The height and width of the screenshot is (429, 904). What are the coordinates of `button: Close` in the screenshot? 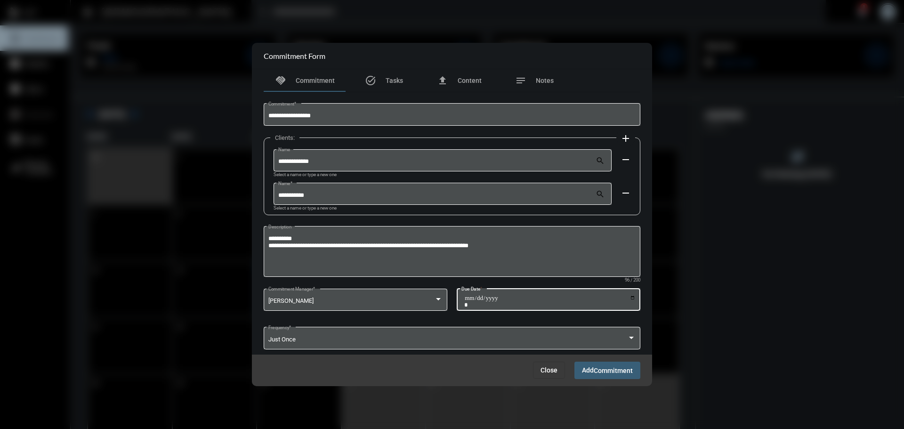 It's located at (549, 370).